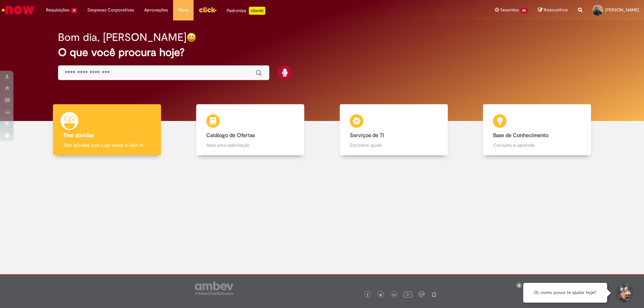 The width and height of the screenshot is (644, 308). What do you see at coordinates (537, 145) in the screenshot?
I see `p: Consulte e aprenda` at bounding box center [537, 145].